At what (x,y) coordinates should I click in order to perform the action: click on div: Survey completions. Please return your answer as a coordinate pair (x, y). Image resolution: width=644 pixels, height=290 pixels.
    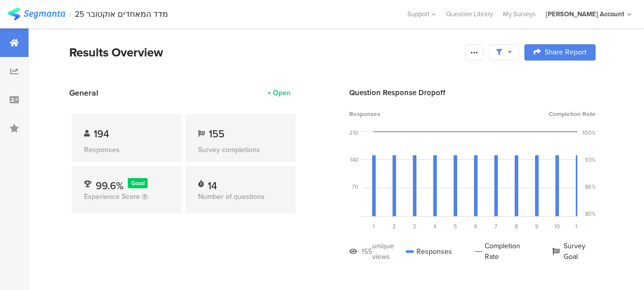
    Looking at the image, I should click on (241, 149).